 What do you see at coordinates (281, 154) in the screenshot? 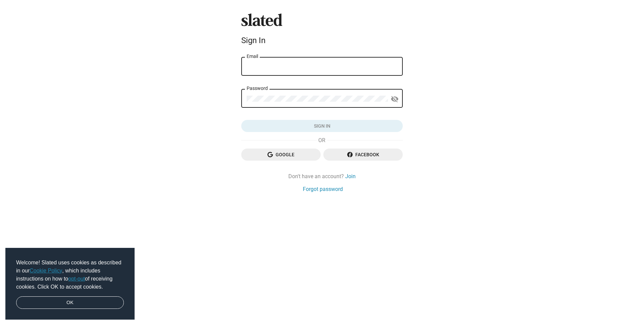
I see `button: Google` at bounding box center [281, 154].